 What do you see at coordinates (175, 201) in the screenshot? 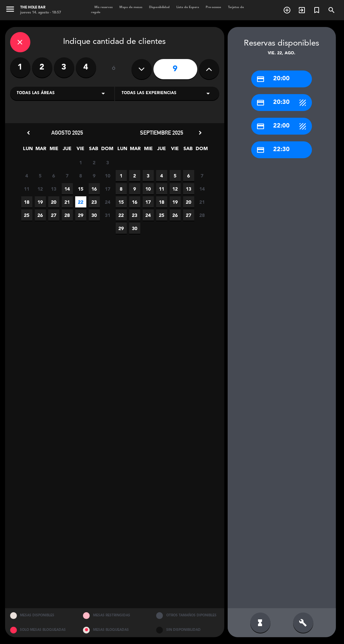
I see `span: 19` at bounding box center [175, 201].